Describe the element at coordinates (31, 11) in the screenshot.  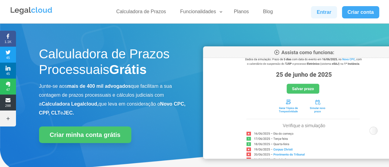
I see `img: Legalcloud Logo` at that location.